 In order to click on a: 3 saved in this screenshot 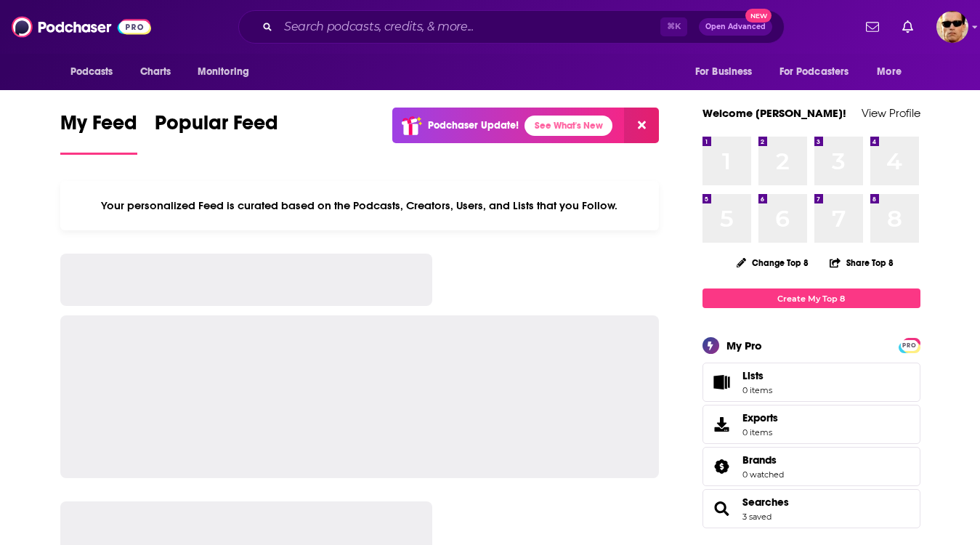, I will do `click(757, 517)`.